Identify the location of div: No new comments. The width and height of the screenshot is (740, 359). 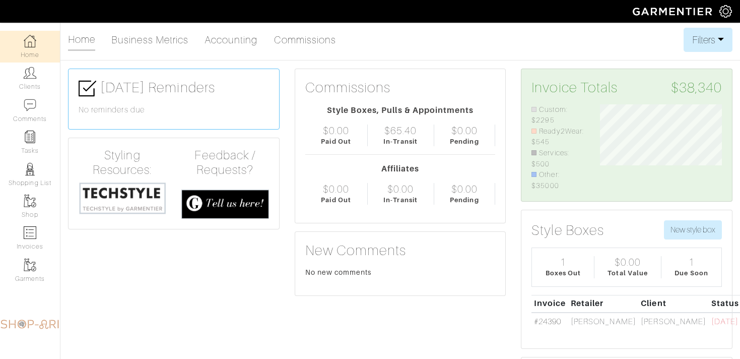
(400, 272).